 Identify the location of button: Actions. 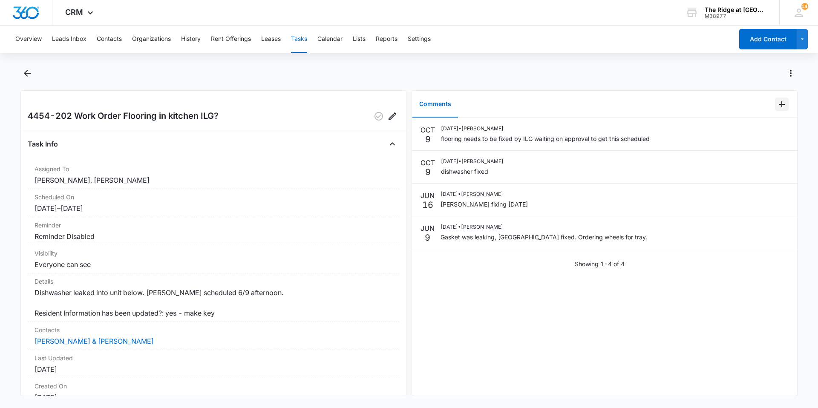
(791, 73).